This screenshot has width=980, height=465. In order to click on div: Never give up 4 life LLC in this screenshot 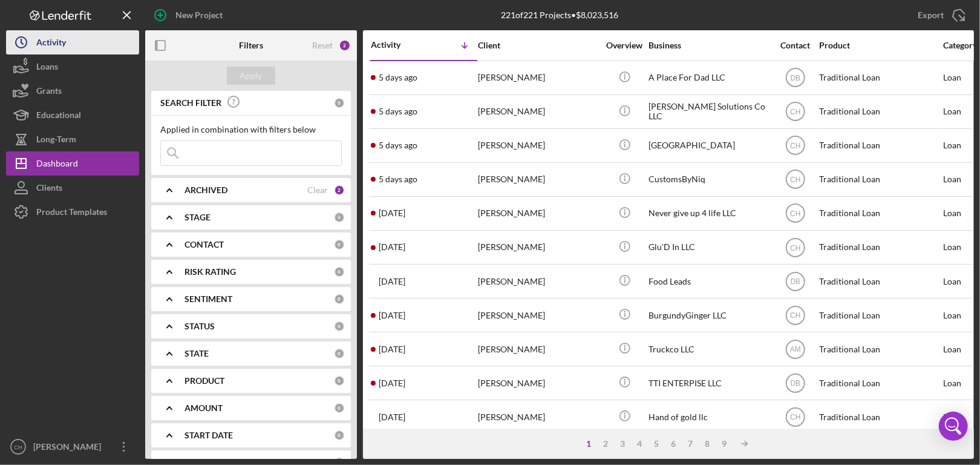, I will do `click(709, 213)`.